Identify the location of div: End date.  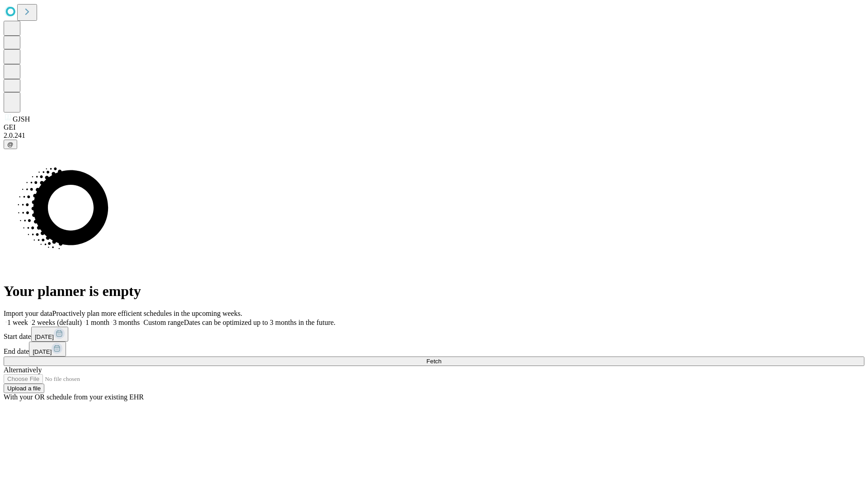
(434, 349).